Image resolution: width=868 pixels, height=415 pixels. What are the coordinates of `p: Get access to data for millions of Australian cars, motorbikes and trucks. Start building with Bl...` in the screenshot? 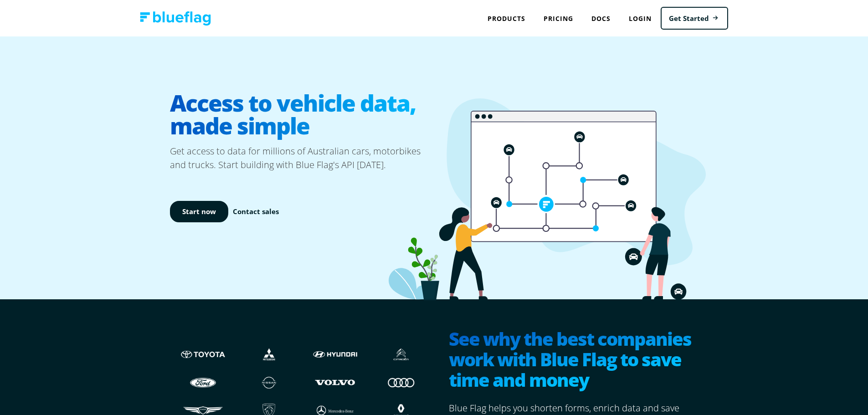 It's located at (302, 158).